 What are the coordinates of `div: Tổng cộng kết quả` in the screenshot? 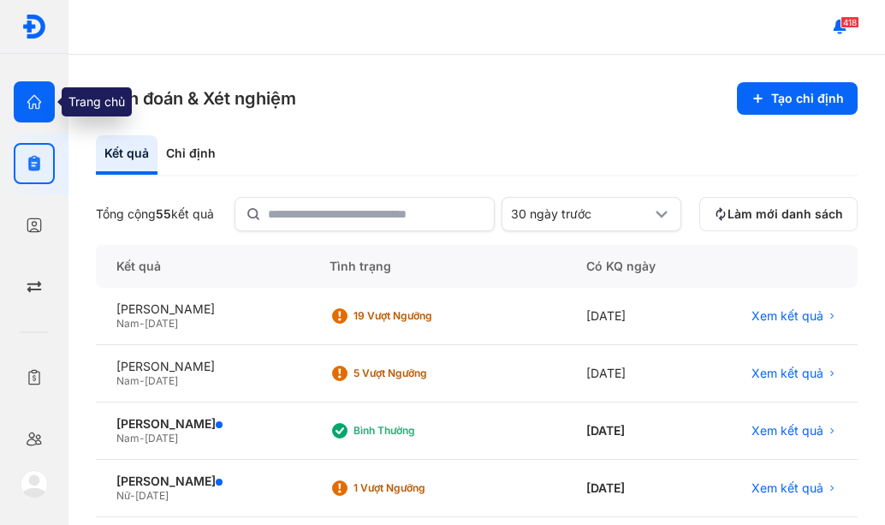 It's located at (155, 214).